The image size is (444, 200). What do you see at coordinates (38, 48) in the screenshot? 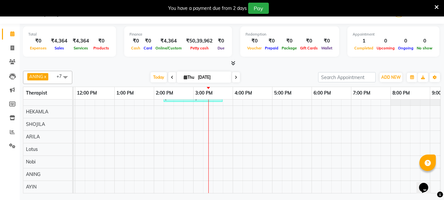
I see `span: Expenses` at bounding box center [38, 48].